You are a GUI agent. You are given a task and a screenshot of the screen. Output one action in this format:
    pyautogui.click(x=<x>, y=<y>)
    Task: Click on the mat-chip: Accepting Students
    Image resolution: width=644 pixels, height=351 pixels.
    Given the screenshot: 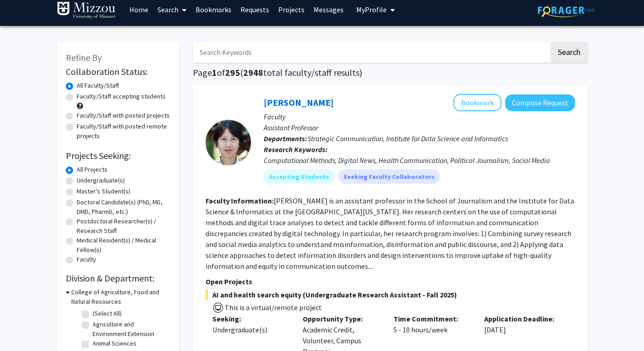 What is the action you would take?
    pyautogui.click(x=299, y=177)
    